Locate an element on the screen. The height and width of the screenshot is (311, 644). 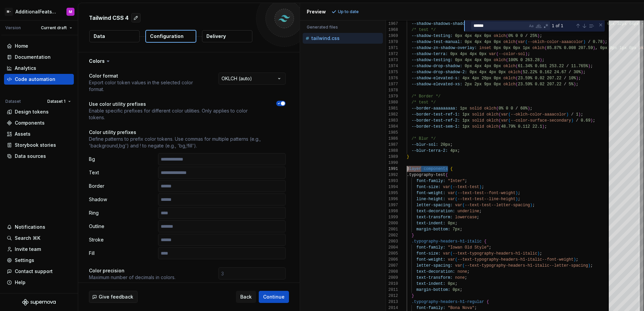
div: 1976 is located at coordinates (392, 79).